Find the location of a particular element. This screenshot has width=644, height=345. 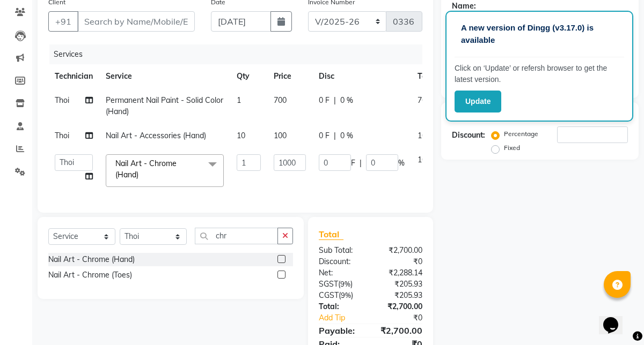

span: CGST is located at coordinates (329, 295).